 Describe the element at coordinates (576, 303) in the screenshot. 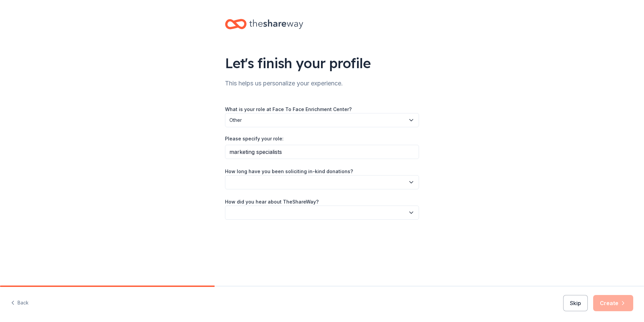

I see `button: Skip` at that location.